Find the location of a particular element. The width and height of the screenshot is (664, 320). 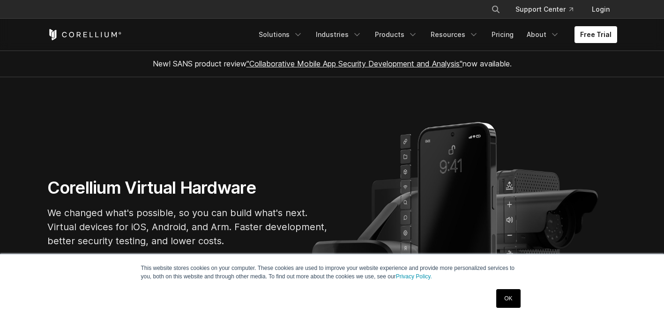

a: Privacy Policy. is located at coordinates (414, 277).